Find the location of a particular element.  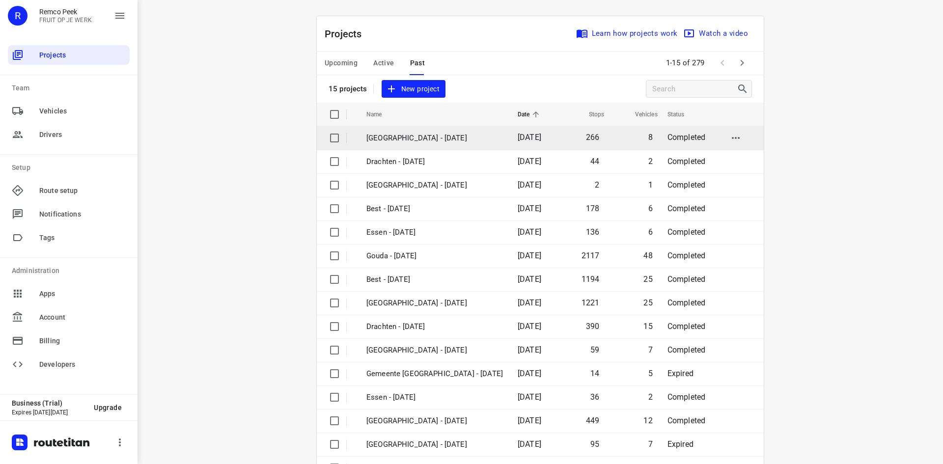

span: Vehicles is located at coordinates (640, 114).